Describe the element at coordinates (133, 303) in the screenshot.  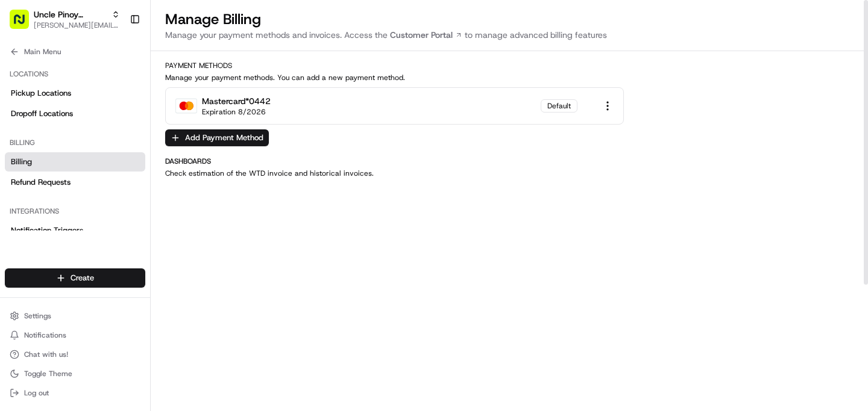
I see `span: Pylon` at that location.